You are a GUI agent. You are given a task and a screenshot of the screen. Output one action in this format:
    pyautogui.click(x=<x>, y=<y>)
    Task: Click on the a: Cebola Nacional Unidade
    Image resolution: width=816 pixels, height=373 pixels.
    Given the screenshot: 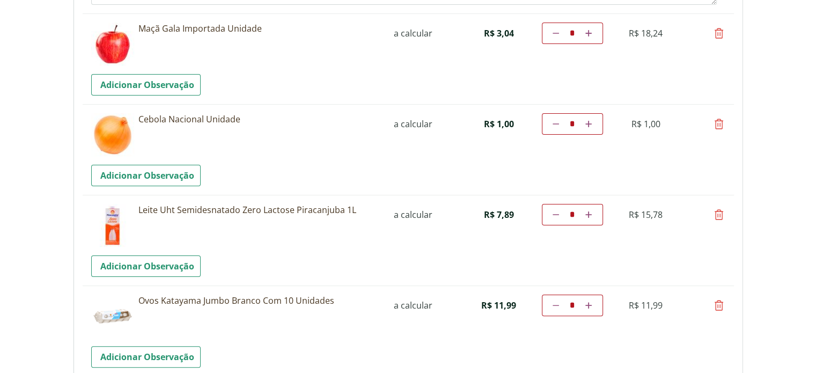 What is the action you would take?
    pyautogui.click(x=257, y=119)
    